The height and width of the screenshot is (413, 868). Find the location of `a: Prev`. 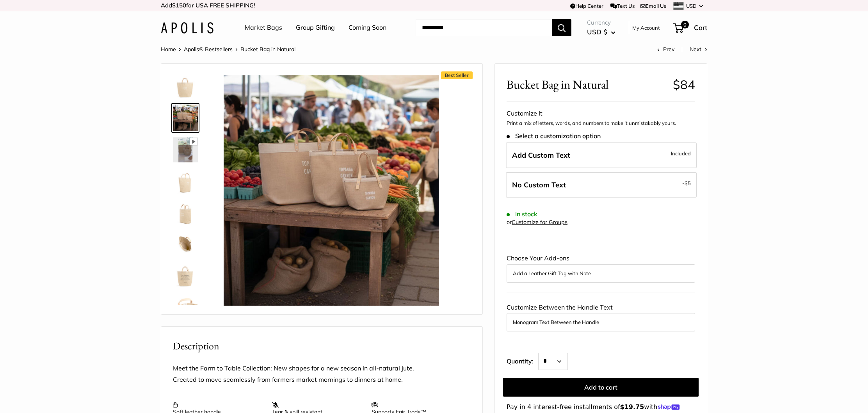

a: Prev is located at coordinates (666, 49).